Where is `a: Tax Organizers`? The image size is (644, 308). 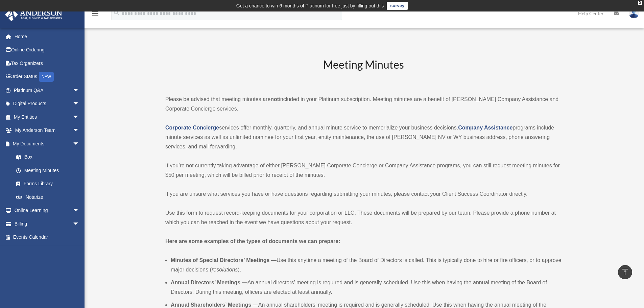
a: Tax Organizers is located at coordinates (47, 63).